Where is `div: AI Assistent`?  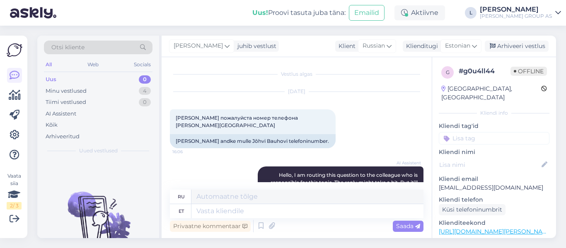 div: AI Assistent is located at coordinates (61, 114).